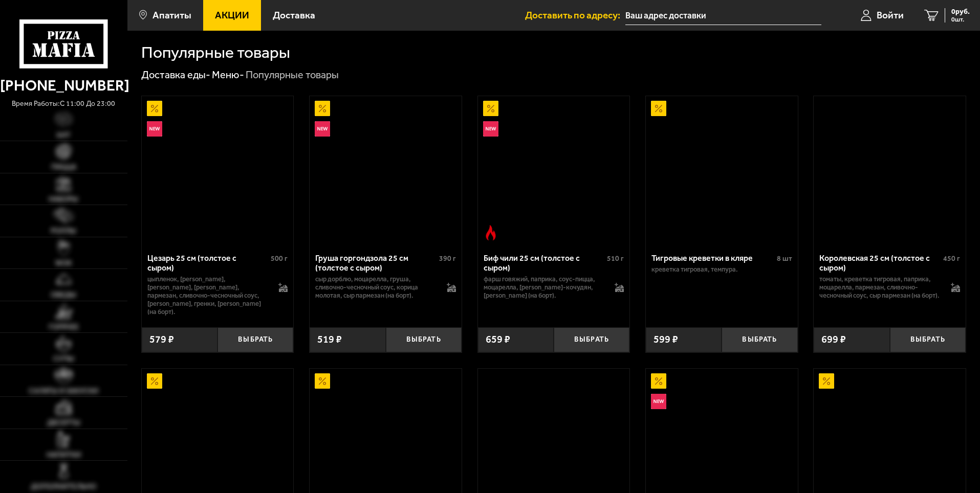 The height and width of the screenshot is (493, 980). Describe the element at coordinates (63, 135) in the screenshot. I see `span: Хит` at that location.